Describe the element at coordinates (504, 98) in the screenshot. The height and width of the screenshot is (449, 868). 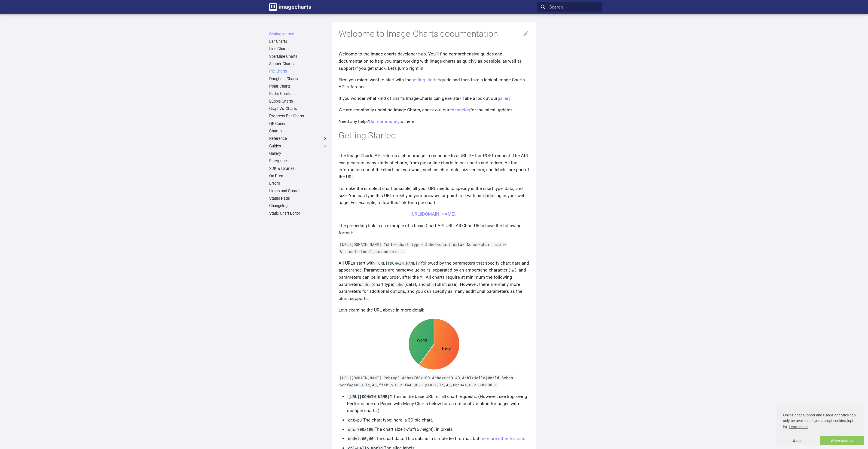
I see `a: gallery` at that location.